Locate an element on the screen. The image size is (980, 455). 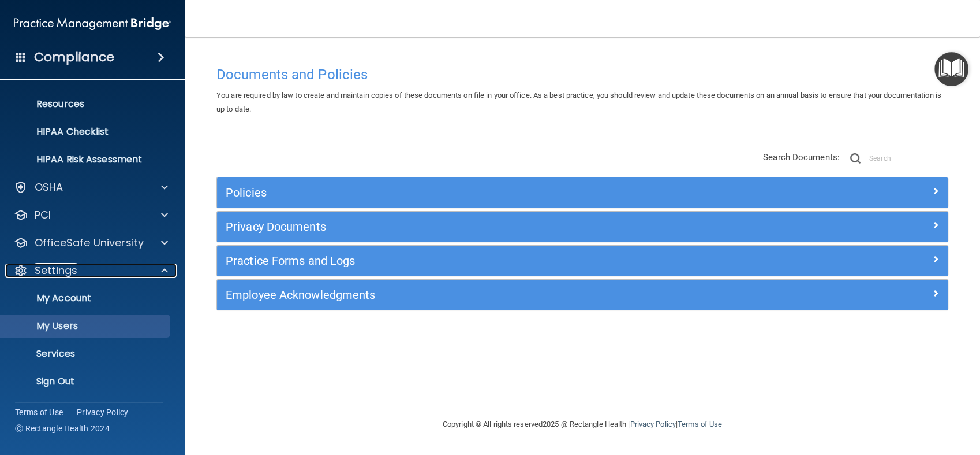
h4: Compliance is located at coordinates (74, 57).